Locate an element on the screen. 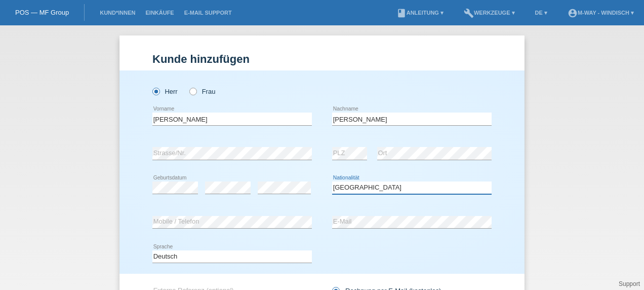  input: Frau is located at coordinates (193, 91).